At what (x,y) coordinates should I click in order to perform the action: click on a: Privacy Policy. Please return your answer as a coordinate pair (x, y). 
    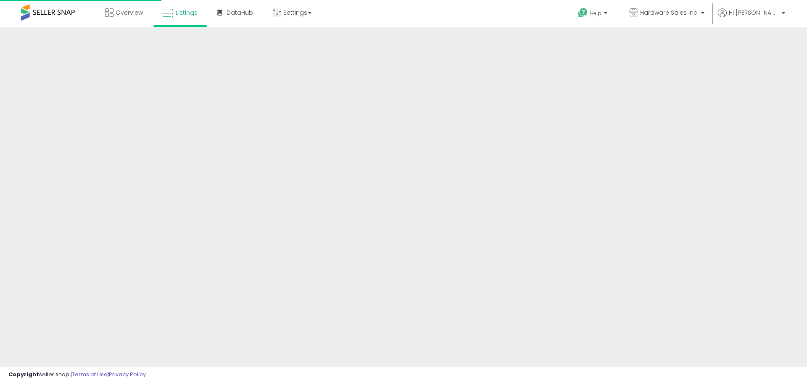
    Looking at the image, I should click on (127, 374).